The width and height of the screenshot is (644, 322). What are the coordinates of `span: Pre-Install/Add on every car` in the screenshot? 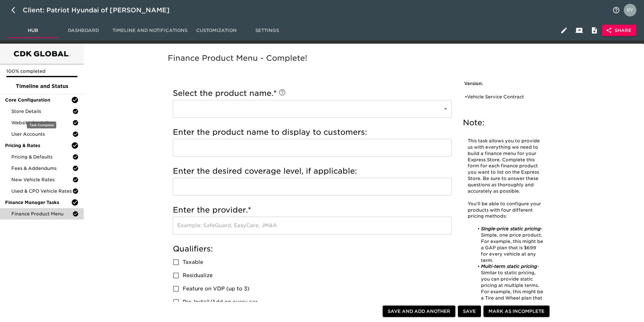 It's located at (220, 302).